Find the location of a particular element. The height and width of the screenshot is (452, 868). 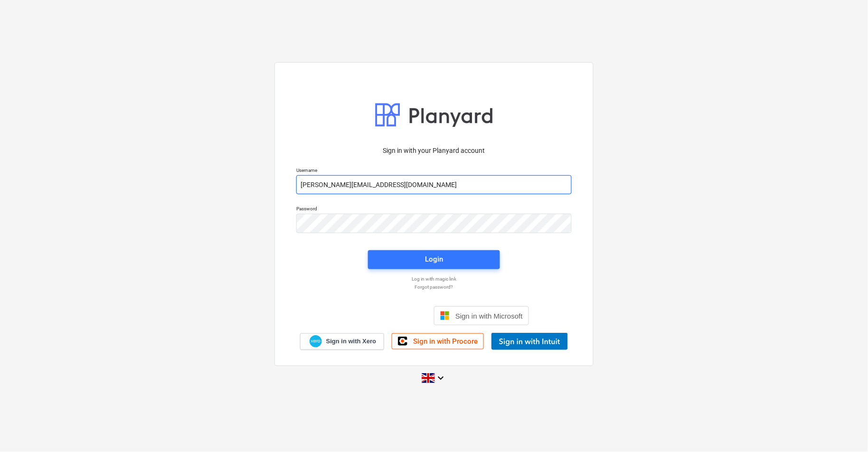

p: Password is located at coordinates (434, 209).